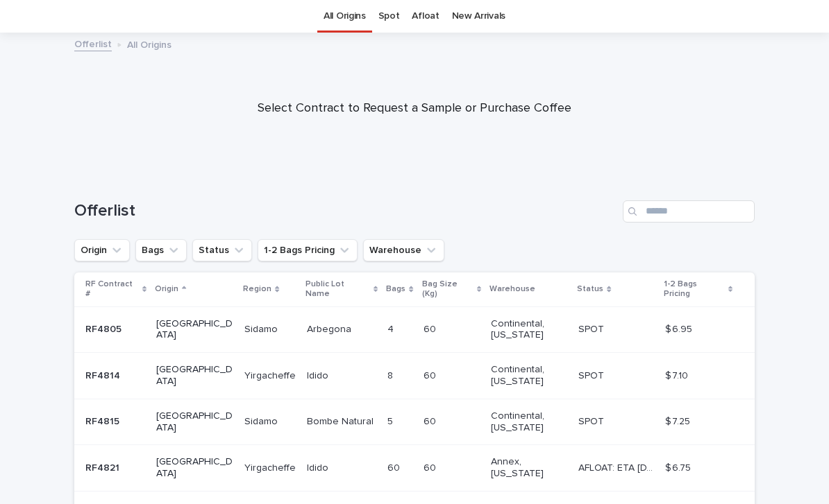 The width and height of the screenshot is (829, 504). Describe the element at coordinates (222, 250) in the screenshot. I see `button: Status` at that location.